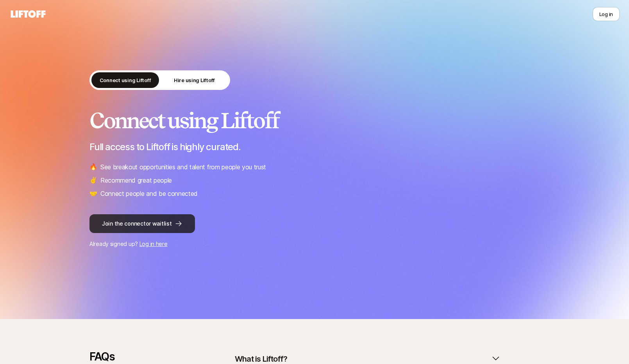  Describe the element at coordinates (154, 243) in the screenshot. I see `a: Log in here` at that location.